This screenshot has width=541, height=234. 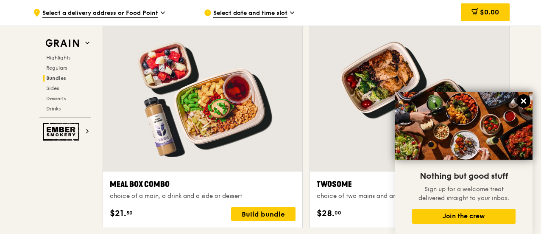 I want to click on span: 00, so click(x=338, y=212).